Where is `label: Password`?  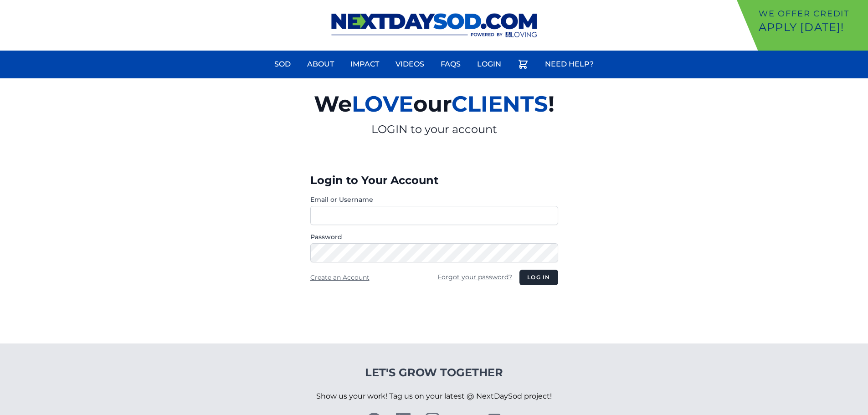
label: Password is located at coordinates (434, 237).